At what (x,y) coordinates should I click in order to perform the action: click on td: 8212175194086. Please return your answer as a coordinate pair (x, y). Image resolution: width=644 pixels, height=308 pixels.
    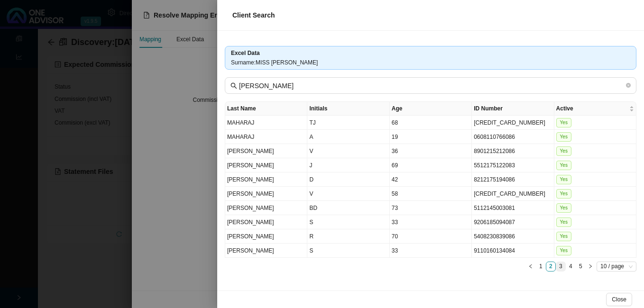
    Looking at the image, I should click on (513, 180).